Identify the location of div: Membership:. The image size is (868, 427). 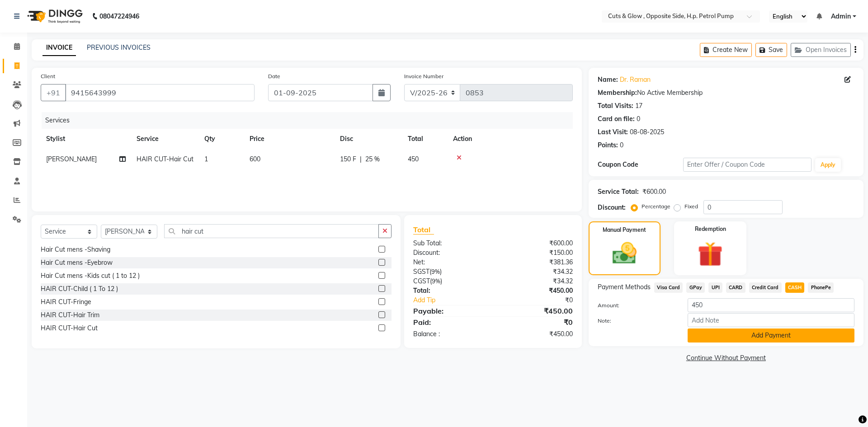
(617, 92).